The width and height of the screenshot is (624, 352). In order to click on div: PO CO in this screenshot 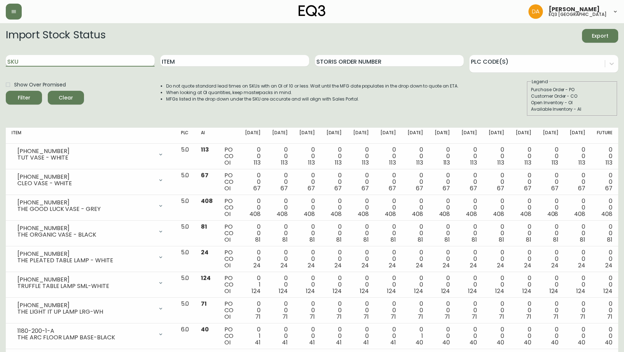, I will do `click(229, 259)`.